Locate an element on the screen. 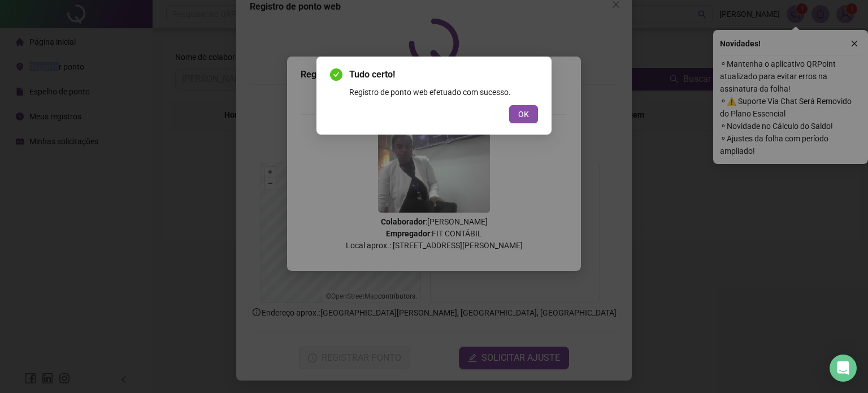 This screenshot has height=393, width=868. div: Open Intercom Messenger is located at coordinates (843, 368).